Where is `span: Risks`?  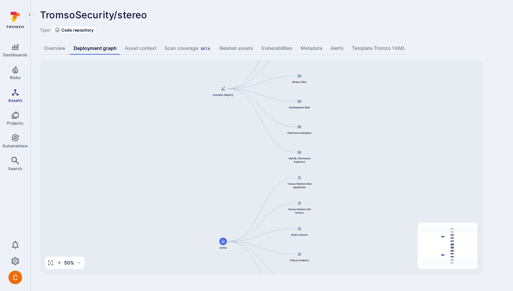 span: Risks is located at coordinates (15, 77).